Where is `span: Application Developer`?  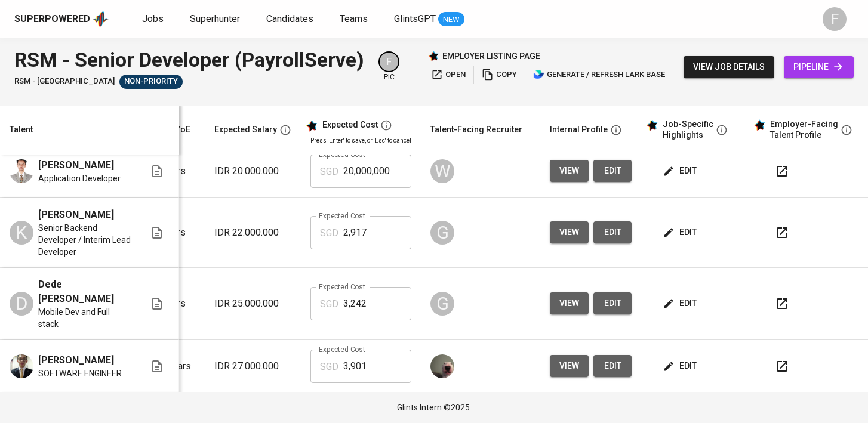
span: Application Developer is located at coordinates (79, 179).